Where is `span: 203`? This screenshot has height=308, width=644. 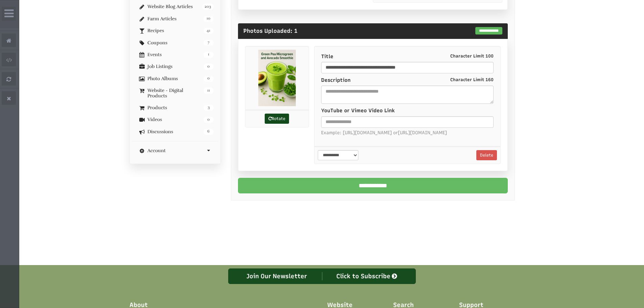
span: 203 is located at coordinates (207, 7).